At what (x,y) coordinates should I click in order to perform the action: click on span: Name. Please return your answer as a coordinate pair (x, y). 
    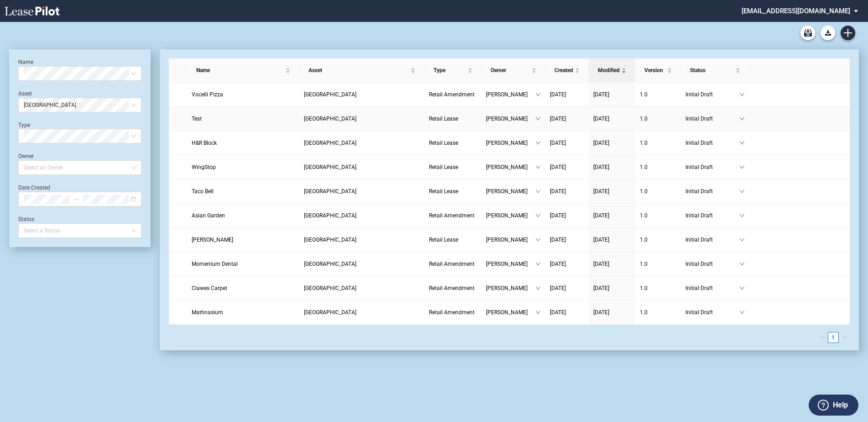
    Looking at the image, I should click on (240, 71).